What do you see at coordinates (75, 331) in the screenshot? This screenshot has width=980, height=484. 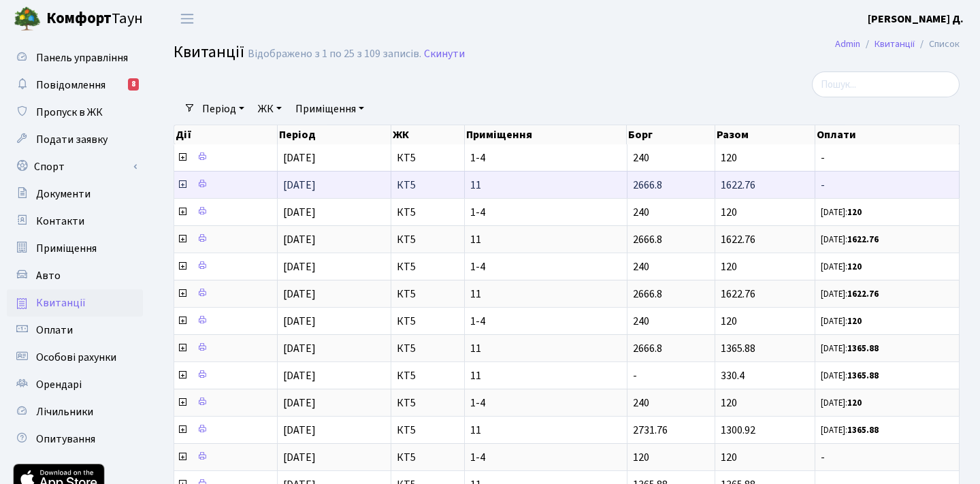 I see `a: Оплати` at bounding box center [75, 331].